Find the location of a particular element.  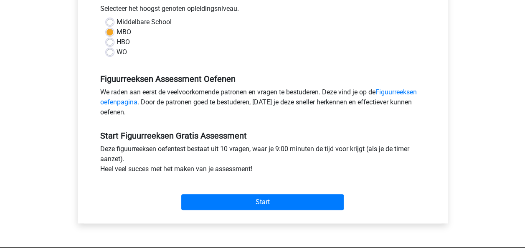

label: MBO is located at coordinates (124, 32).